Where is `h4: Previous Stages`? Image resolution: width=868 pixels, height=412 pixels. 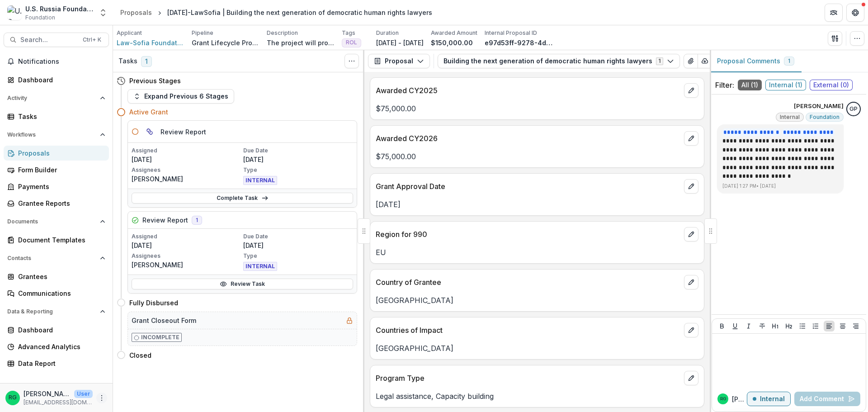 h4: Previous Stages is located at coordinates (155, 81).